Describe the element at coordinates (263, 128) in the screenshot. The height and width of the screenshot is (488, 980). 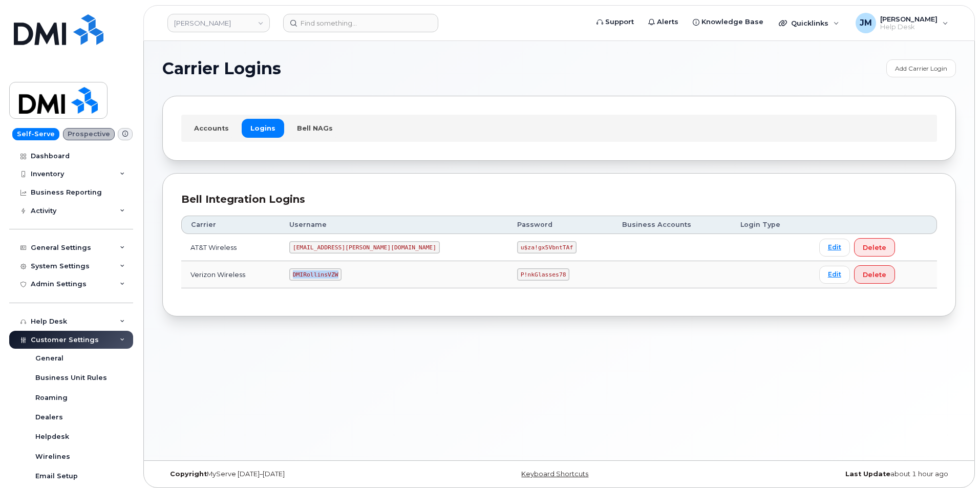
I see `a: Logins` at that location.